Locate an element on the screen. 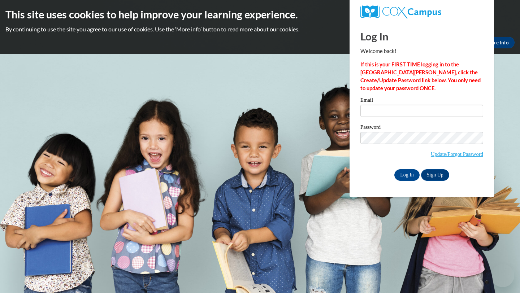  a: Update/Forgot Password is located at coordinates (457, 154).